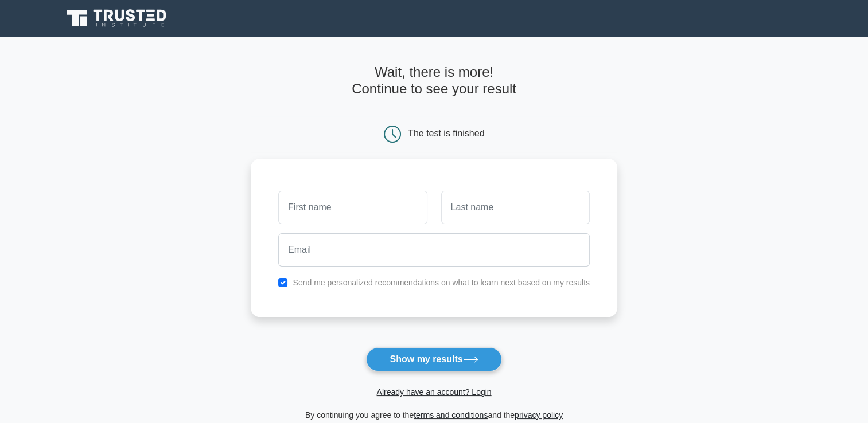 Image resolution: width=868 pixels, height=423 pixels. I want to click on a: terms and conditions, so click(450, 415).